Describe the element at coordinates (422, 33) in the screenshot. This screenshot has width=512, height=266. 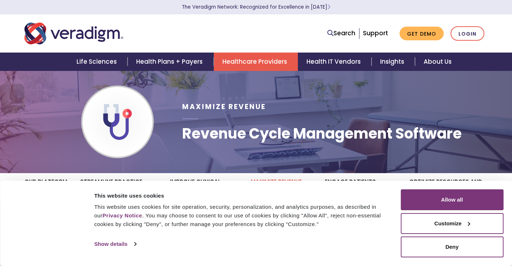
I see `a: Get Demo` at that location.